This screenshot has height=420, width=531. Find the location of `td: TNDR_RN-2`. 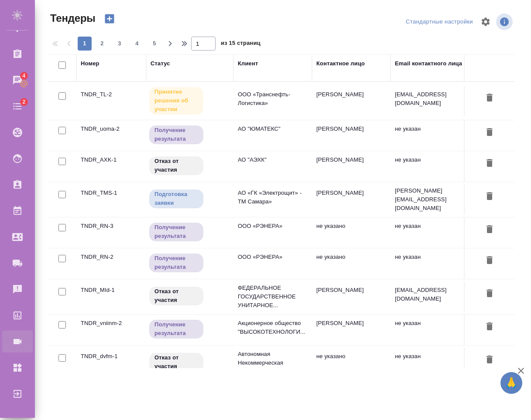

td: TNDR_RN-2 is located at coordinates (111, 264).